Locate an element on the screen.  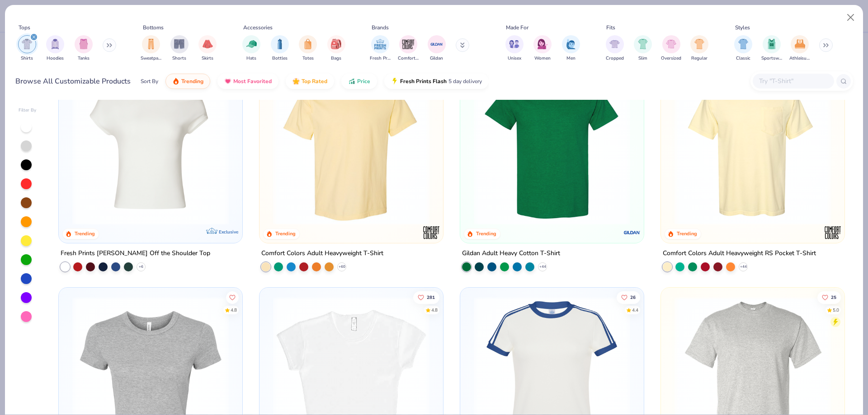
div: filter for Hats is located at coordinates (251, 49).